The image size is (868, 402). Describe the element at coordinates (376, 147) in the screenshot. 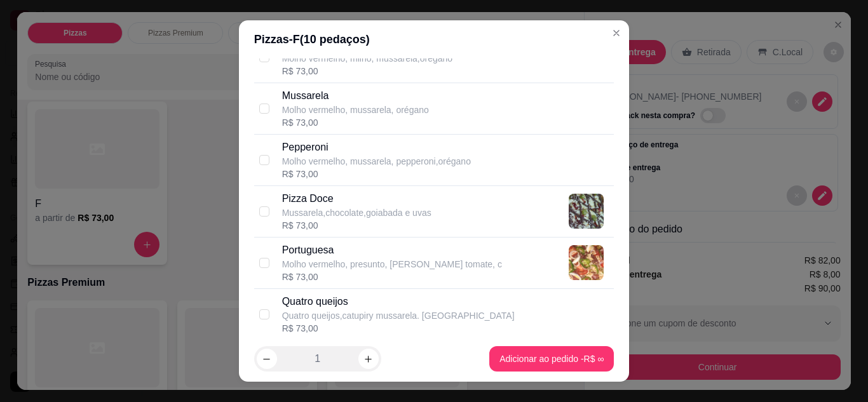

I see `p: Pepperoni` at that location.